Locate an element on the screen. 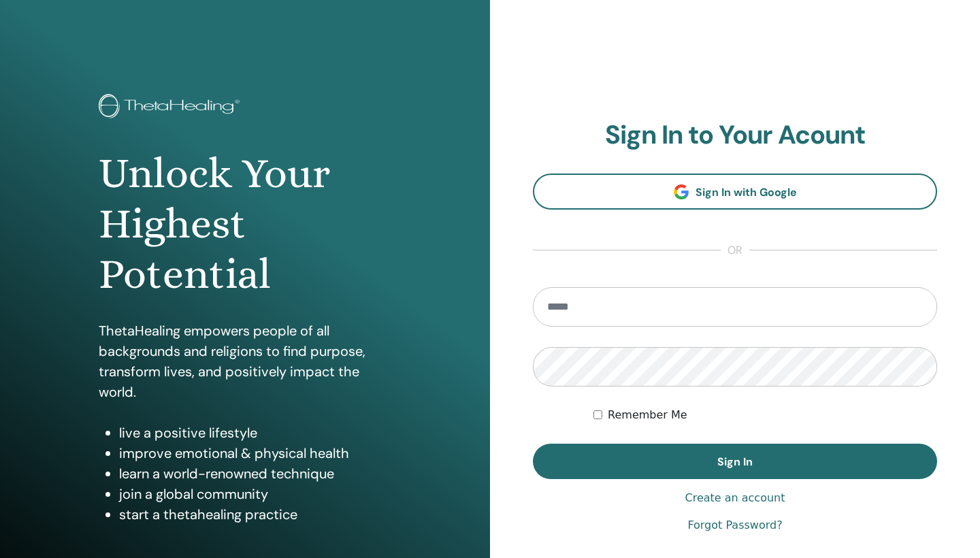 The height and width of the screenshot is (558, 980). div: Keep me authenticated indefinitely or until I manually logout is located at coordinates (765, 416).